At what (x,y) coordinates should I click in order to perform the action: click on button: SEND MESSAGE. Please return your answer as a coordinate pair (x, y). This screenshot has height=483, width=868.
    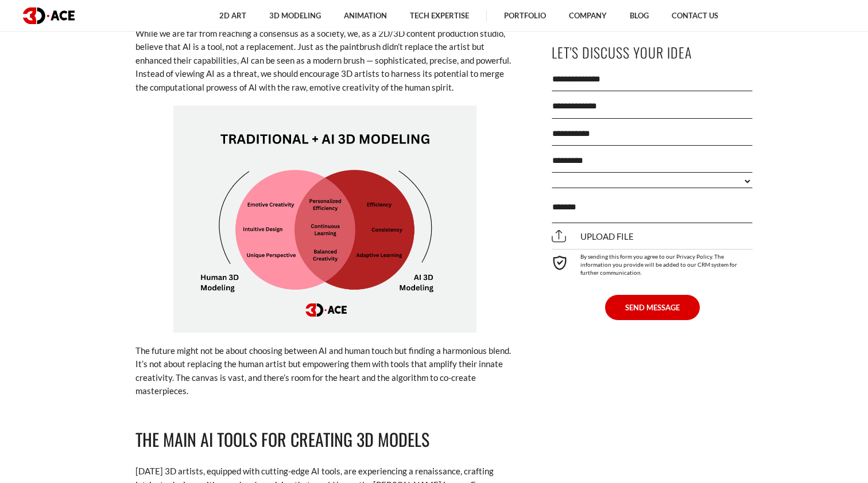
    Looking at the image, I should click on (652, 308).